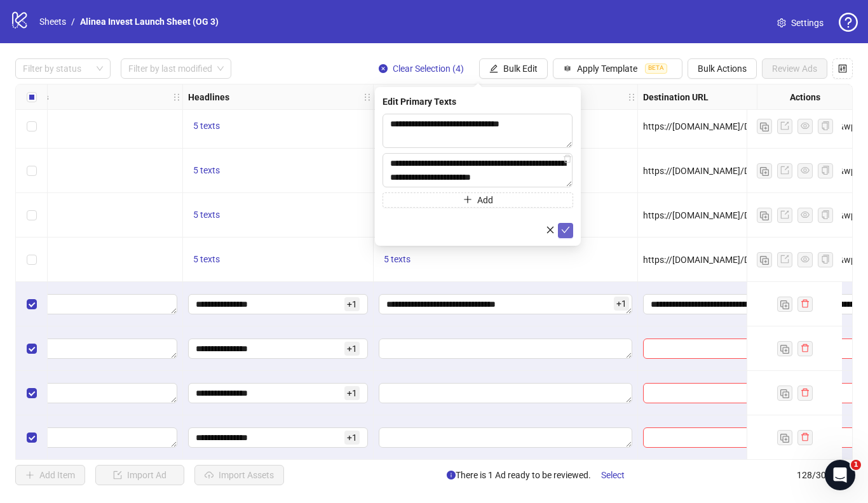 The height and width of the screenshot is (503, 868). Describe the element at coordinates (565, 230) in the screenshot. I see `span: check` at that location.